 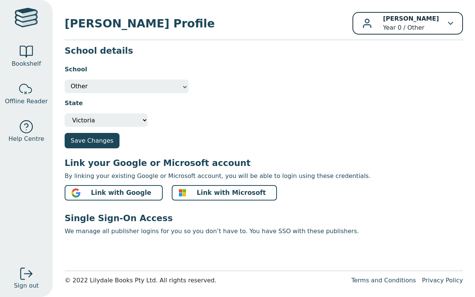 I want to click on span: Offline Reader, so click(x=26, y=101).